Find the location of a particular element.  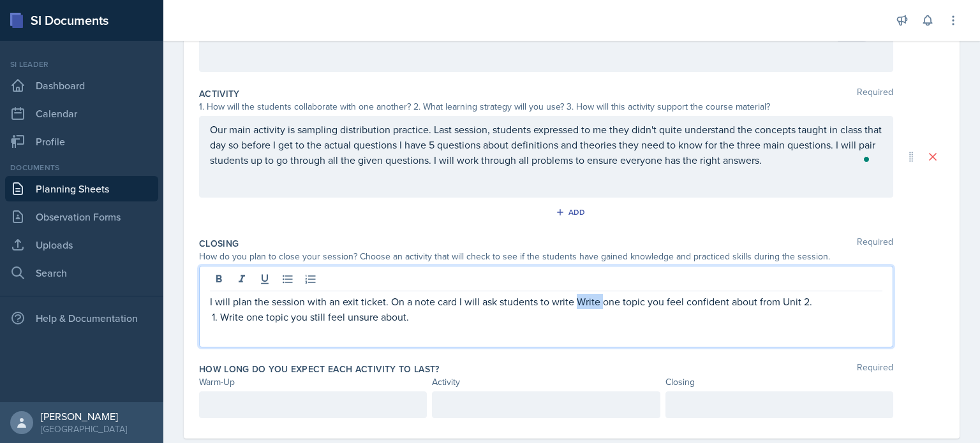

a: Planning Sheets is located at coordinates (81, 189).